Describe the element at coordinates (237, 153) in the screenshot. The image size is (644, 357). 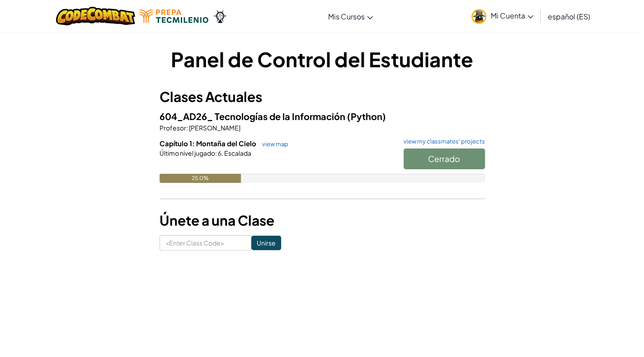
I see `span: Escalada` at that location.